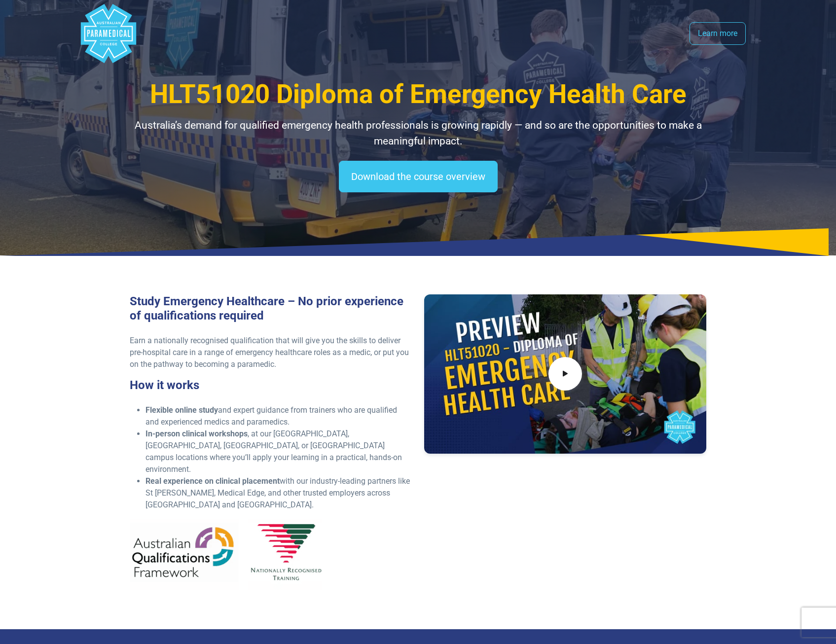 The height and width of the screenshot is (644, 836). Describe the element at coordinates (108, 34) in the screenshot. I see `div: Australian Paramedical College` at that location.